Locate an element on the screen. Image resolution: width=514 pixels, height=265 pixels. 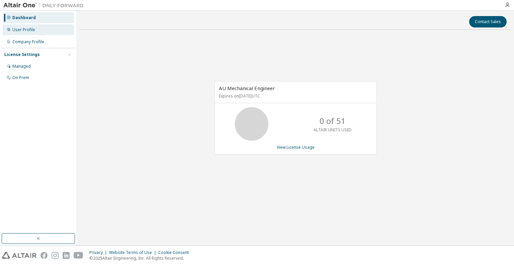
img: altair_logo.svg is located at coordinates (19, 255).